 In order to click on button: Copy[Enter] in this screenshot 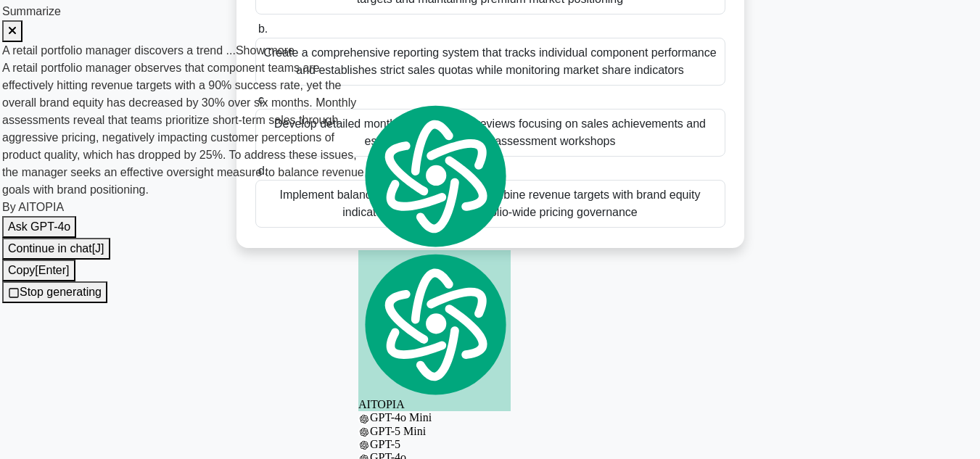, I will do `click(38, 271)`.